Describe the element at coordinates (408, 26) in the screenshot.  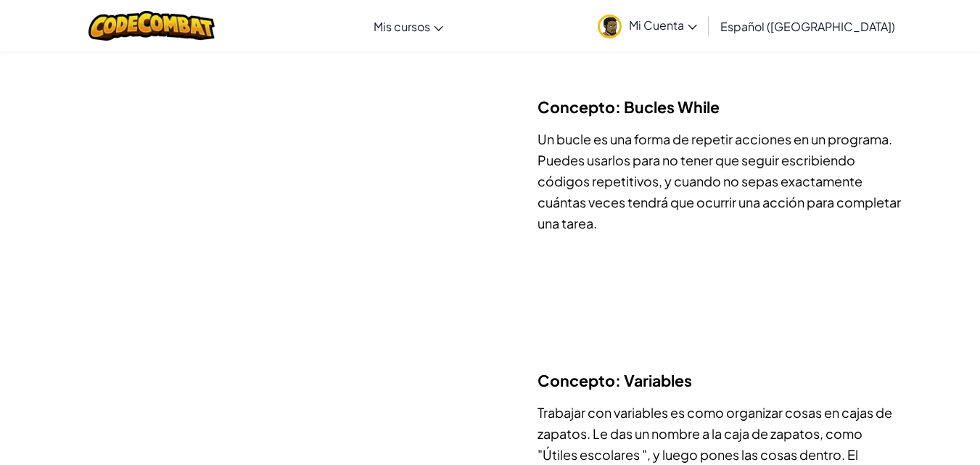
I see `a: Mis cursos` at that location.